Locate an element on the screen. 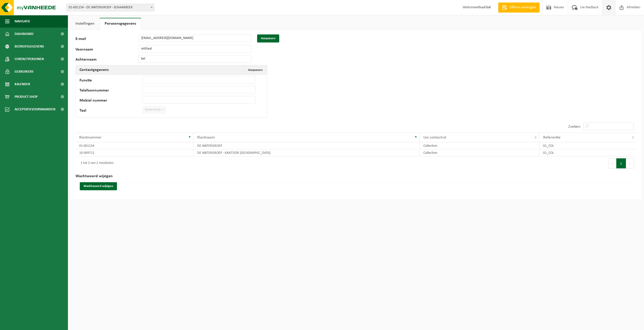 Image resolution: width=644 pixels, height=330 pixels. strong: onthaal bxl is located at coordinates (482, 7).